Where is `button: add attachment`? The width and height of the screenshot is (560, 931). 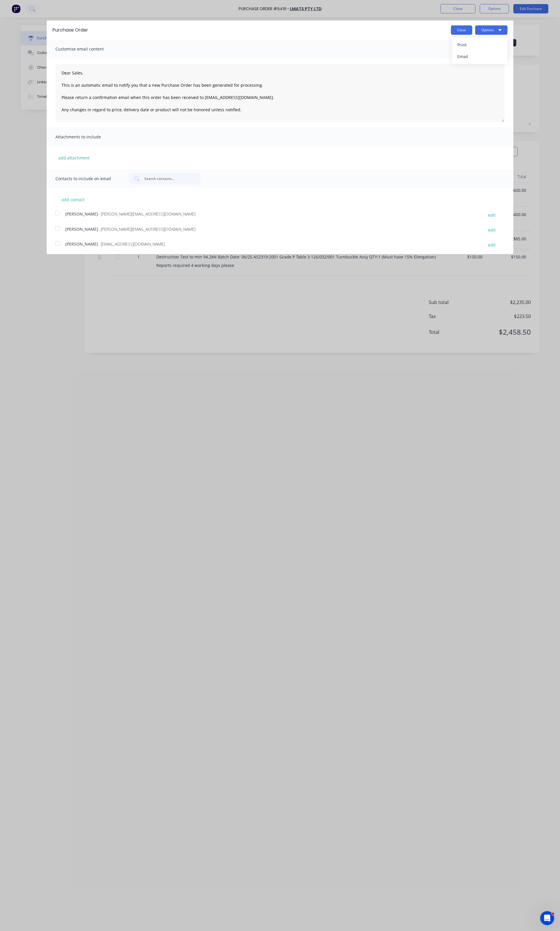 button: add attachment is located at coordinates (74, 158).